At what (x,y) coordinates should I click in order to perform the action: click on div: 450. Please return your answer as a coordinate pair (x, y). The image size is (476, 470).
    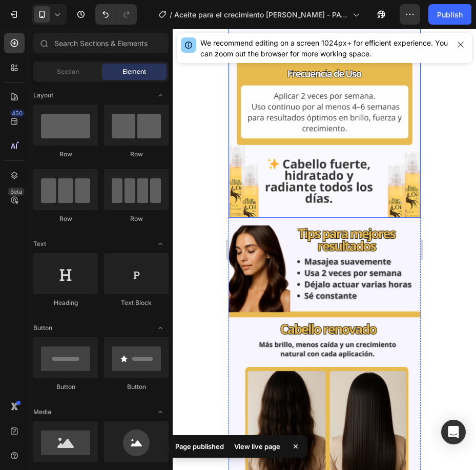
    Looking at the image, I should click on (17, 114).